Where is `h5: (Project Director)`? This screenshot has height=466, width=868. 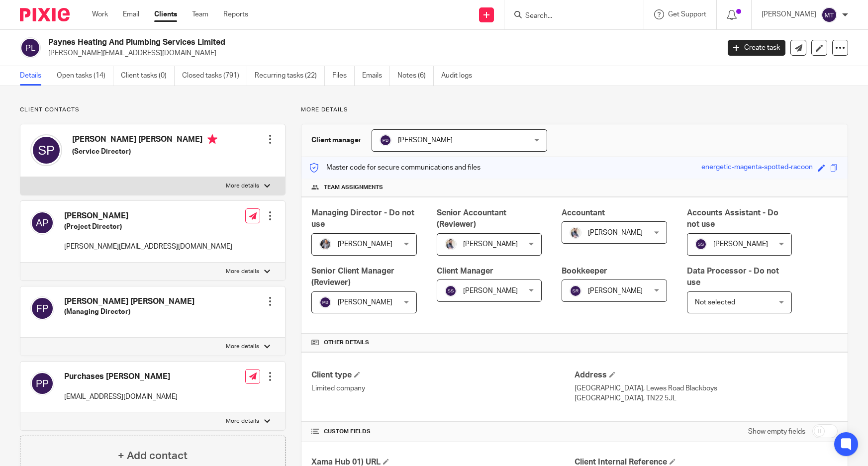 h5: (Project Director) is located at coordinates (148, 227).